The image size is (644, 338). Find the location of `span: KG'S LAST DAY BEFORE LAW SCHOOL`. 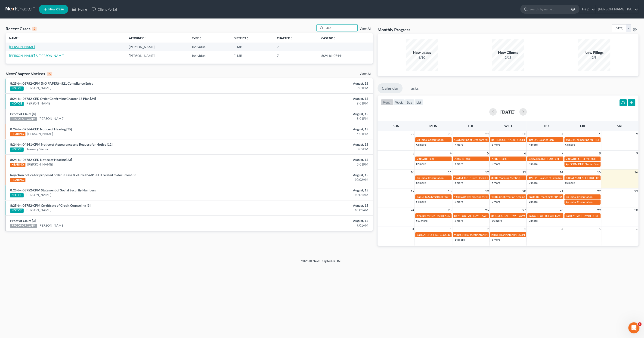

span: KG'S LAST DAY BEFORE LAW SCHOOL is located at coordinates (593, 216).